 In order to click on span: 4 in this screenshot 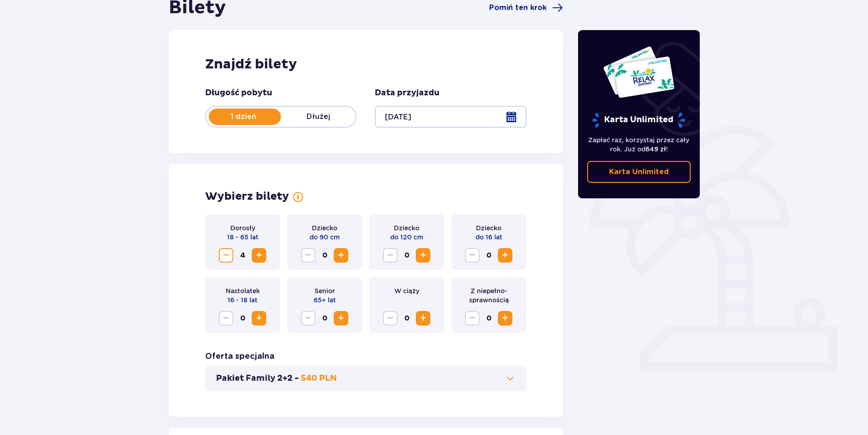, I will do `click(242, 255)`.